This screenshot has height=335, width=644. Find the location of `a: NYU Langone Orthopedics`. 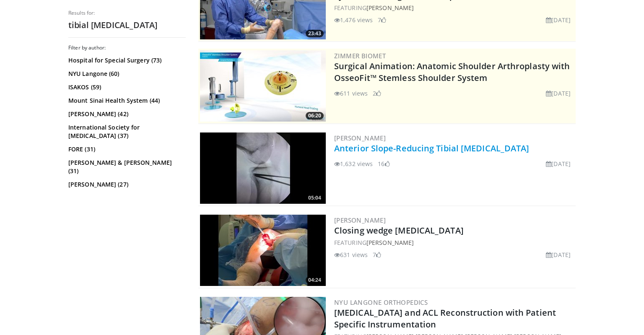

a: NYU Langone Orthopedics is located at coordinates (381, 302).